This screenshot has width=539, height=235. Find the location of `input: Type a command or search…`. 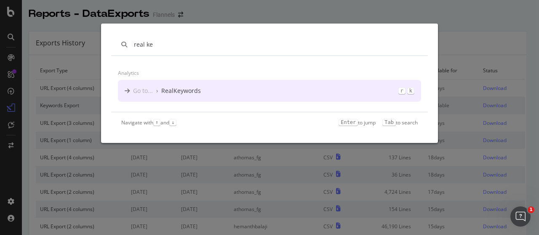

input: Type a command or search… is located at coordinates (276, 45).